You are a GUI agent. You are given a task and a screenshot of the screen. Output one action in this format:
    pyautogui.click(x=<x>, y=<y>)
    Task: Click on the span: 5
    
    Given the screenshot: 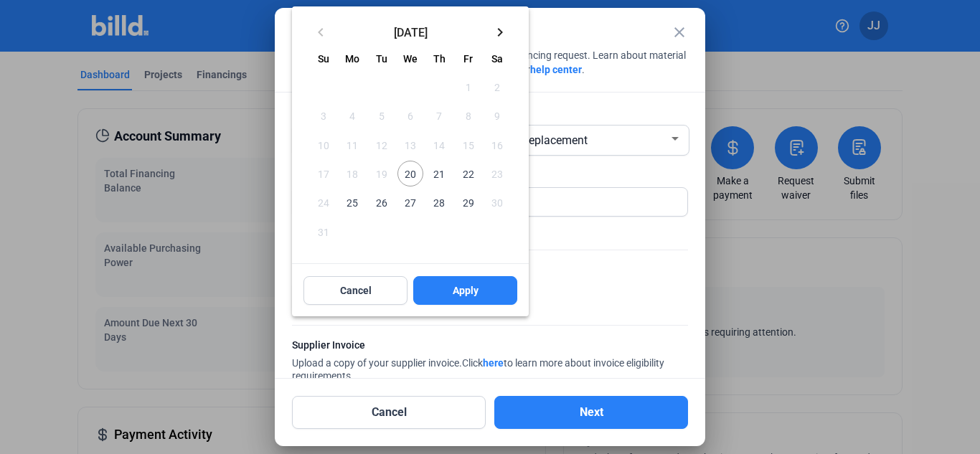 What is the action you would take?
    pyautogui.click(x=382, y=116)
    